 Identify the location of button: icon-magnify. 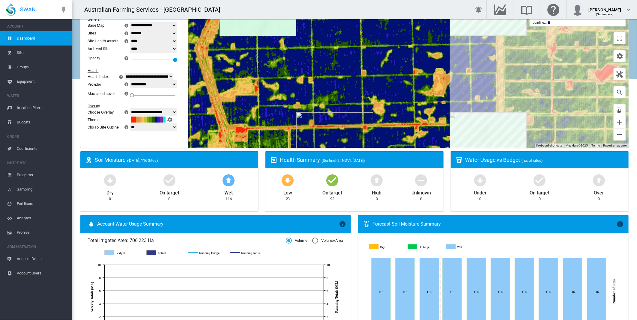
(620, 92).